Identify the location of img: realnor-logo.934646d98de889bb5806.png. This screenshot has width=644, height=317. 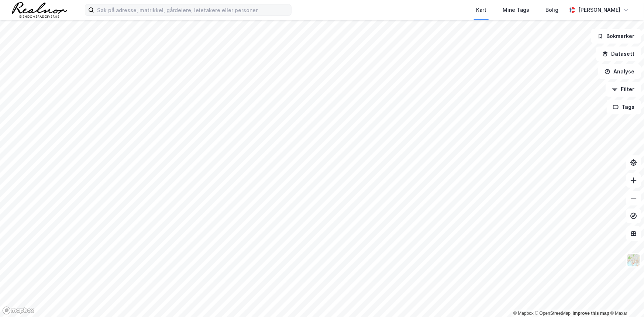
(40, 10).